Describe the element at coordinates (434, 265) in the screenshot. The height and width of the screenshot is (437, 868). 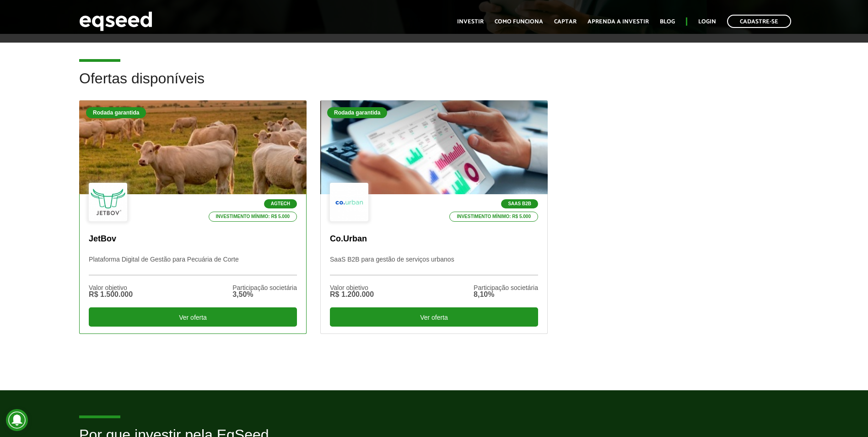
I see `p: SaaS B2B para gestão de serviços urbanos` at that location.